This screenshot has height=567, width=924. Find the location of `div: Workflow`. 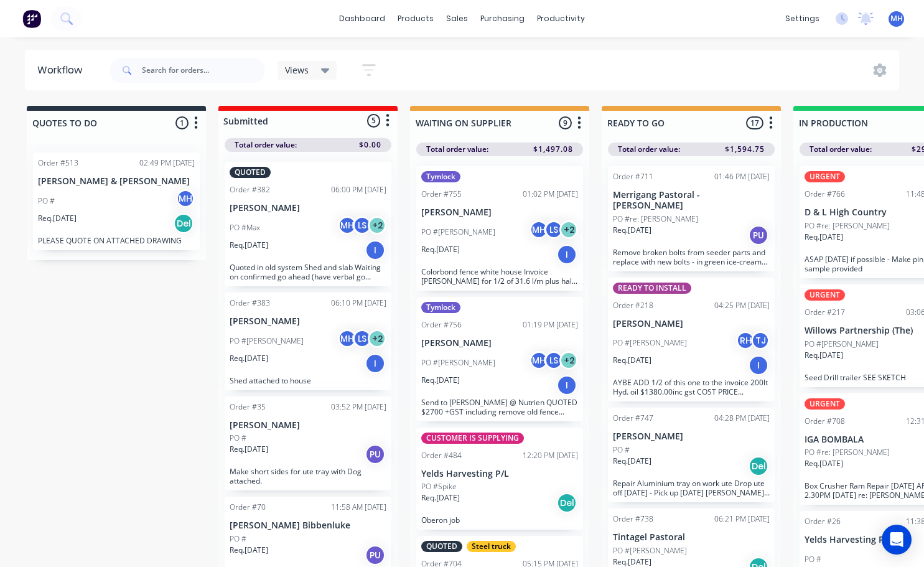

div: Workflow is located at coordinates (62, 70).